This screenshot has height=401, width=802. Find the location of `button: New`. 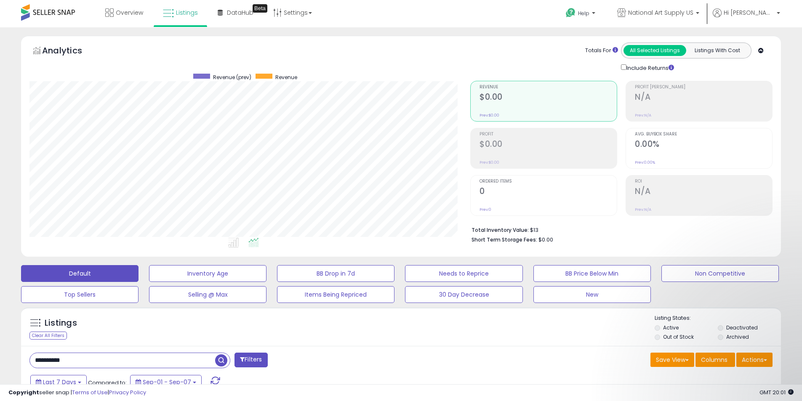

button: New is located at coordinates (592, 295).